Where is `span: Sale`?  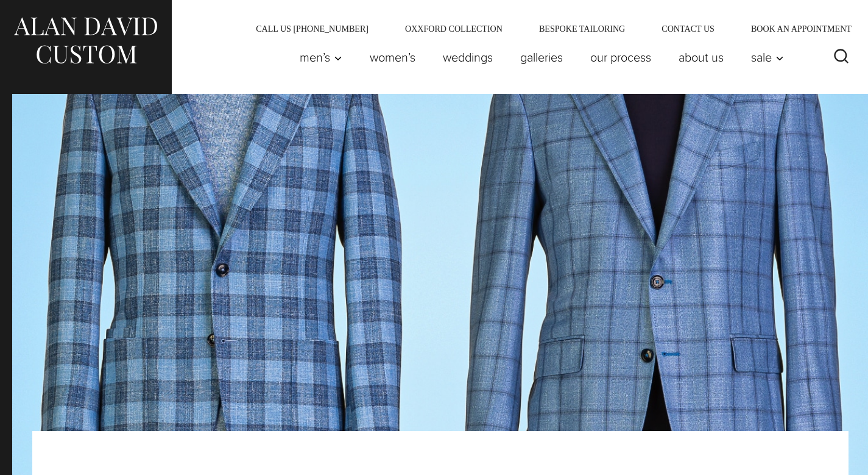
span: Sale is located at coordinates (768, 57).